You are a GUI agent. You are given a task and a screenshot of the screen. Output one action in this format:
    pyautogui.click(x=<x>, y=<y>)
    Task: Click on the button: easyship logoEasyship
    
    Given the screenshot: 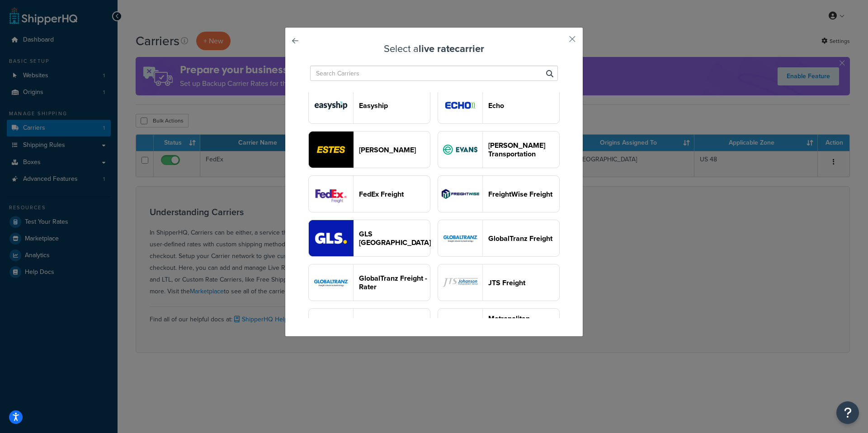 What is the action you would take?
    pyautogui.click(x=369, y=106)
    